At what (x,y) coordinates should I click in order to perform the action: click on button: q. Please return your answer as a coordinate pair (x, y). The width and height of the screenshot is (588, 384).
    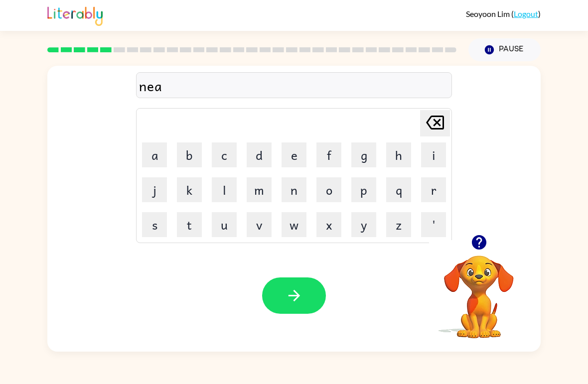
    Looking at the image, I should click on (399, 190).